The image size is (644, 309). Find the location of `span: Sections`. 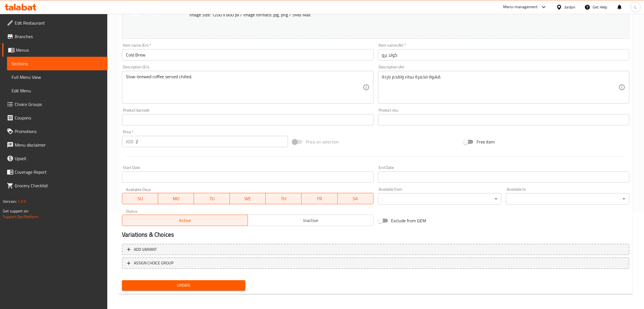

span: Sections is located at coordinates (57, 64).